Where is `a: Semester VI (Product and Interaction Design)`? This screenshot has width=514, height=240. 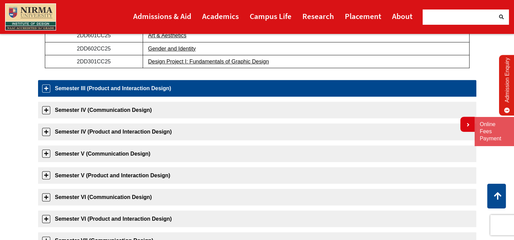 a: Semester VI (Product and Interaction Design) is located at coordinates (257, 219).